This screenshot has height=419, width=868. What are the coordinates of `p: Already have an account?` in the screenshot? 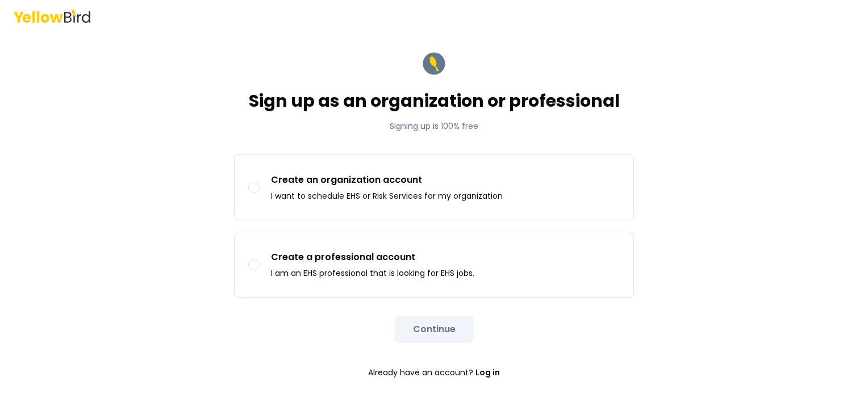 It's located at (434, 373).